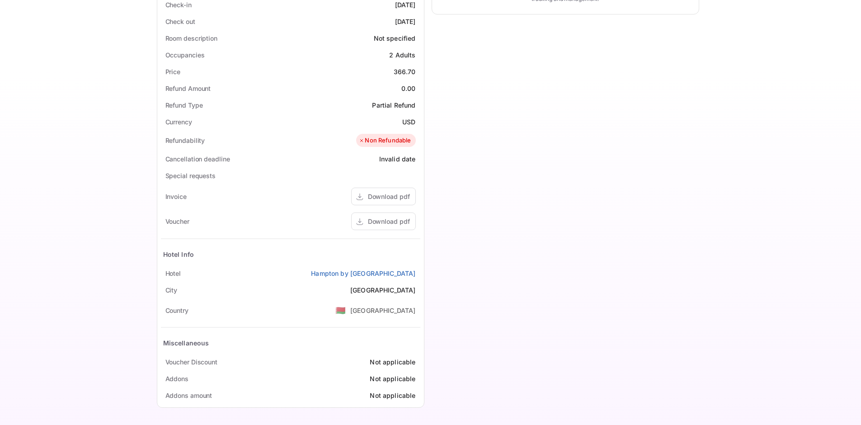 This screenshot has width=861, height=425. I want to click on div: City, so click(171, 290).